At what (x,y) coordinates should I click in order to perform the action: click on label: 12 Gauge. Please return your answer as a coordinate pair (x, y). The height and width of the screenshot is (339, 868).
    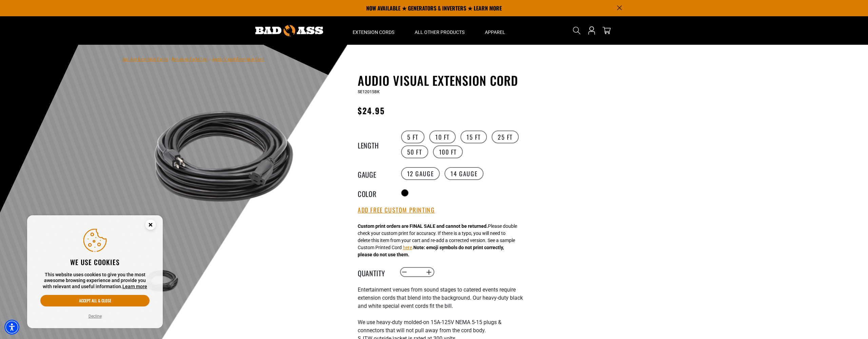
    Looking at the image, I should click on (420, 174).